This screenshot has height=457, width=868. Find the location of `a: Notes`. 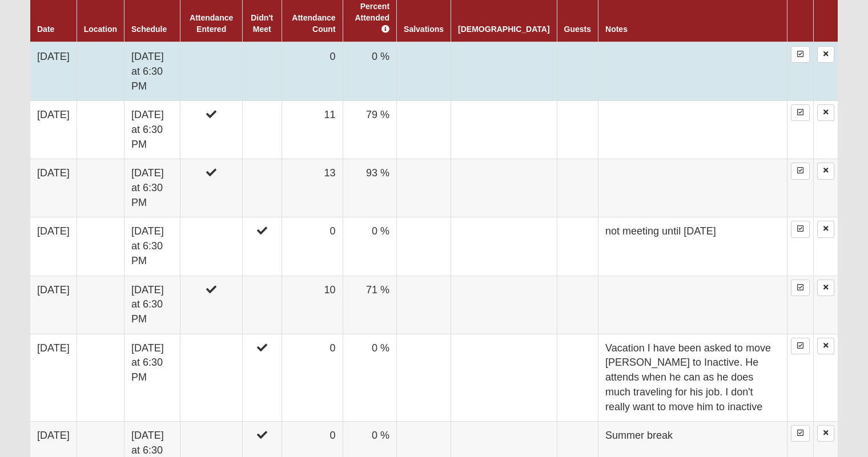

a: Notes is located at coordinates (616, 29).